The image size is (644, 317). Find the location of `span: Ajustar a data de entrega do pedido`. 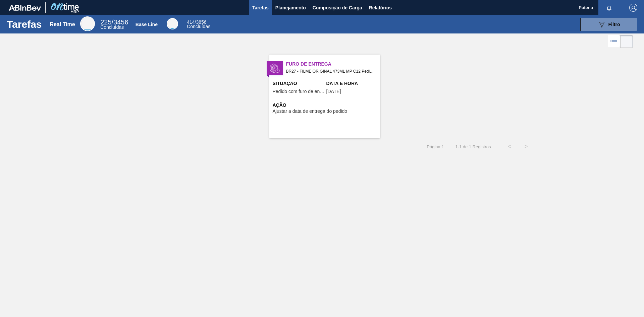

span: Ajustar a data de entrega do pedido is located at coordinates (310, 111).